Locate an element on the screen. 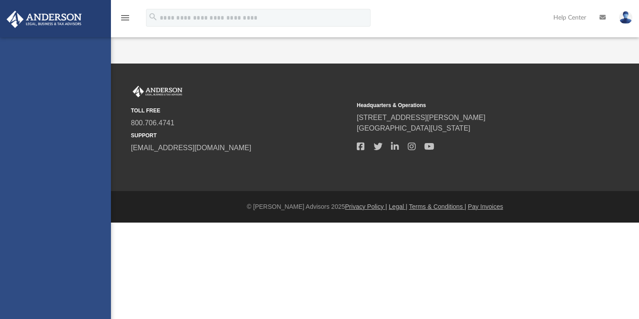 This screenshot has height=319, width=639. small: TOLL FREE is located at coordinates (241, 111).